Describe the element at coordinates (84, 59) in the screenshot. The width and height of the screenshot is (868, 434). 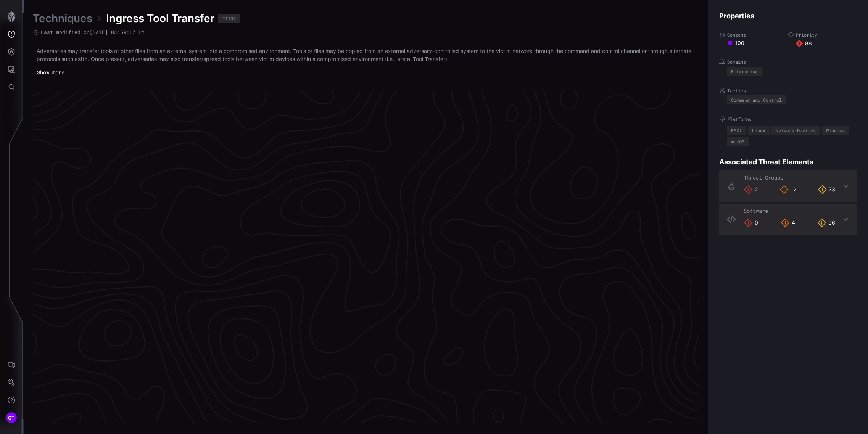
I see `a: ftp` at that location.